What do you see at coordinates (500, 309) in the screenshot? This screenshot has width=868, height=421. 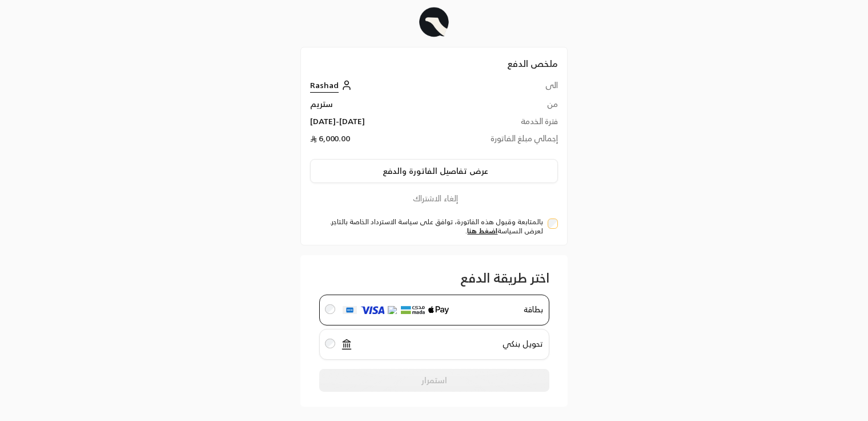 I see `span: بطاقة` at bounding box center [500, 309].